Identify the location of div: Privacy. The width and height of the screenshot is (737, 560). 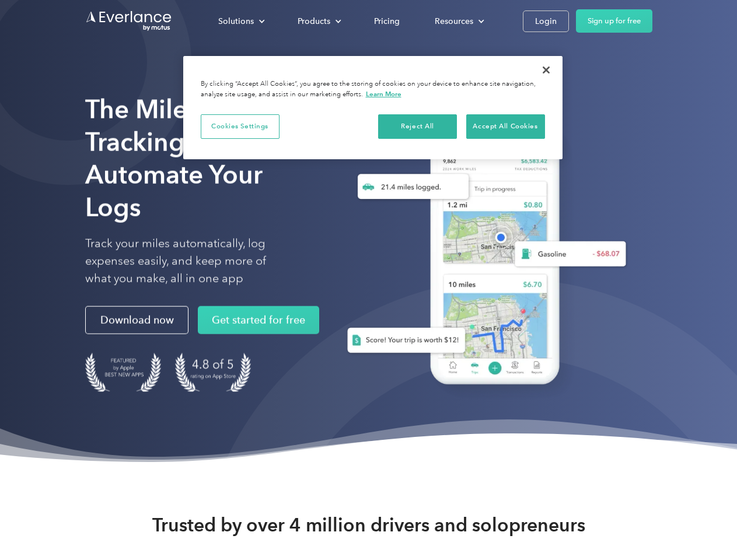
(373, 107).